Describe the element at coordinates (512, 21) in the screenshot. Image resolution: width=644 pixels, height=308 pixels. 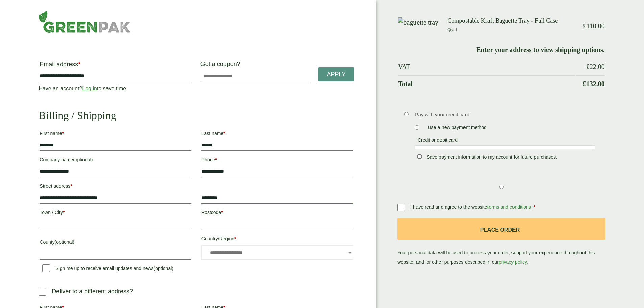
I see `h3: Compostable Kraft Baguette Tray - Full Case` at that location.